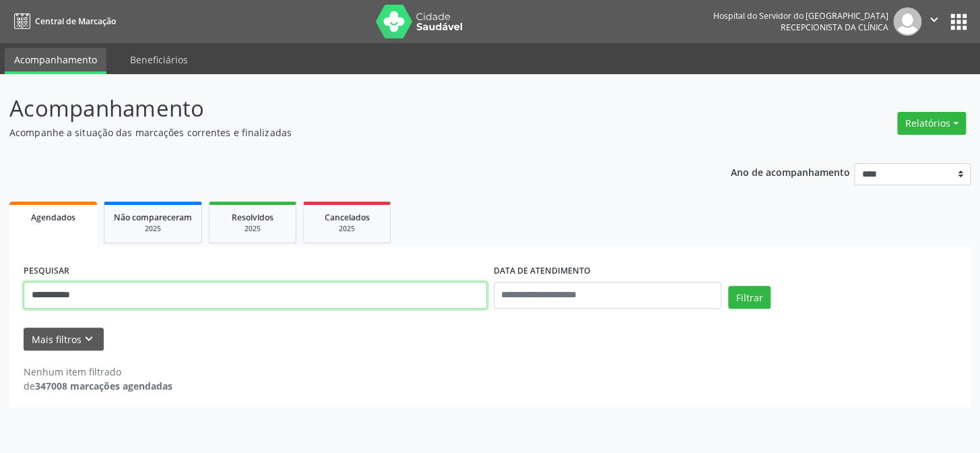  I want to click on a: Central de Marcação, so click(62, 21).